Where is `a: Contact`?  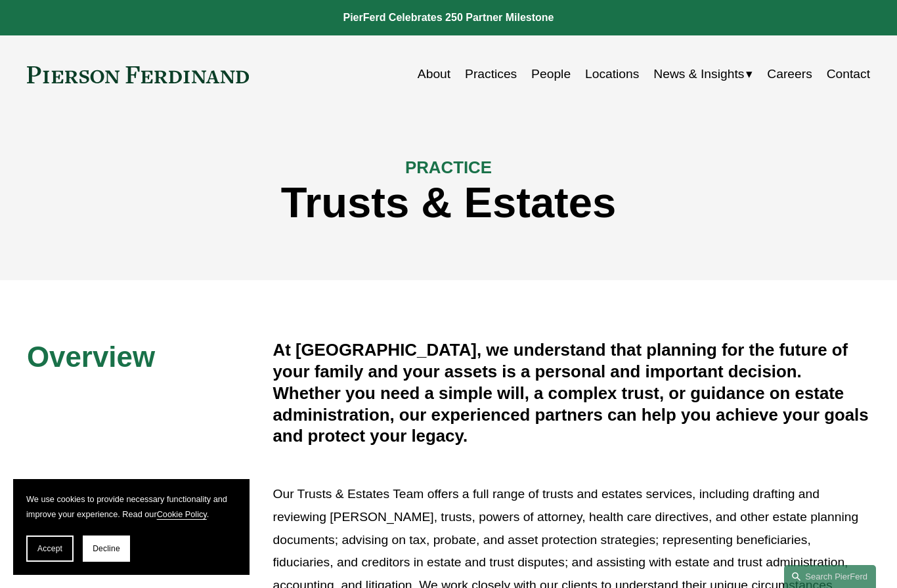 a: Contact is located at coordinates (849, 74).